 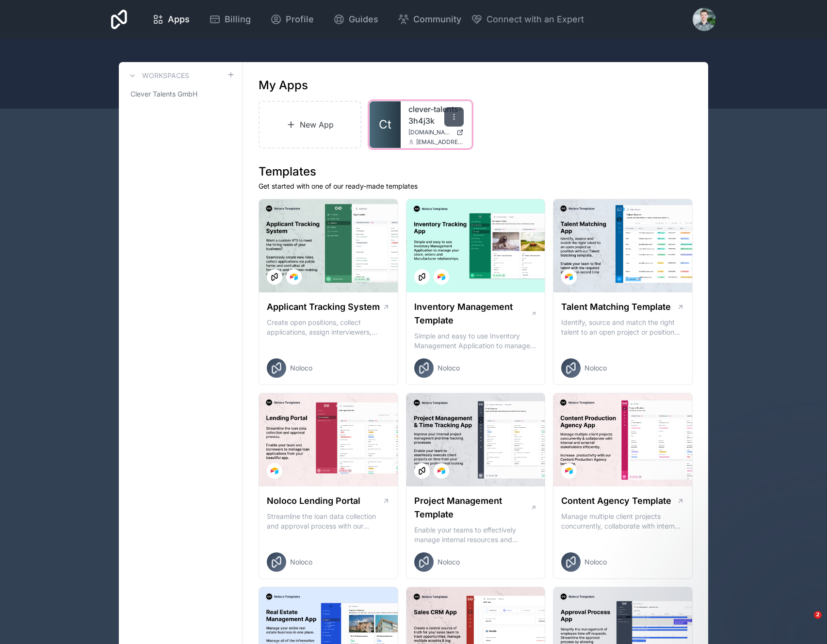 What do you see at coordinates (180, 94) in the screenshot?
I see `a: Clever Talents GmbH` at bounding box center [180, 94].